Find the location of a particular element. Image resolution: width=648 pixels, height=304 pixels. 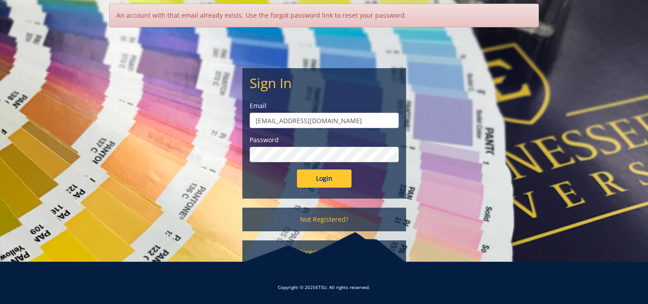

h2: Sign In is located at coordinates (324, 83).